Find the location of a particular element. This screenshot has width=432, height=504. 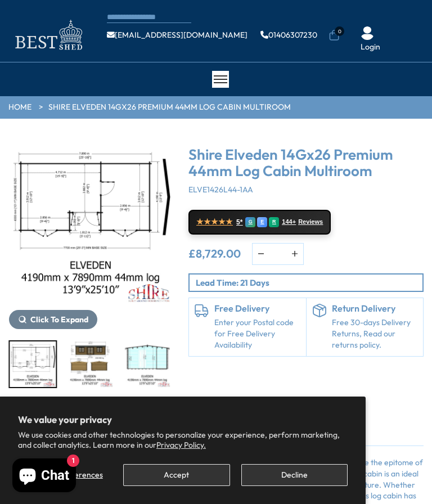

button: Accept is located at coordinates (176, 475).